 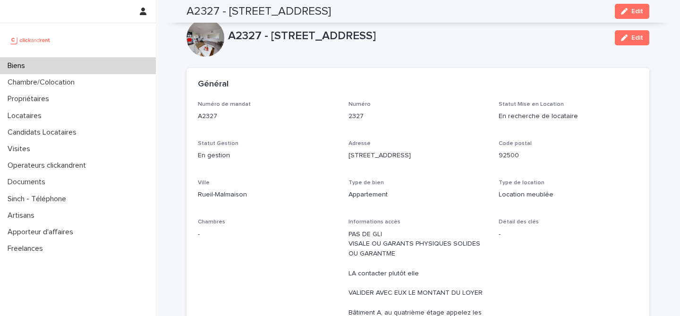 What do you see at coordinates (418, 195) in the screenshot?
I see `p: Appartement` at bounding box center [418, 195].